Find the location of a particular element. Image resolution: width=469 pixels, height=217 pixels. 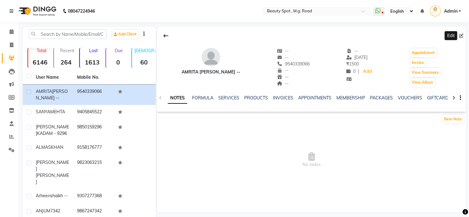

button: View Summary is located at coordinates (425, 72).